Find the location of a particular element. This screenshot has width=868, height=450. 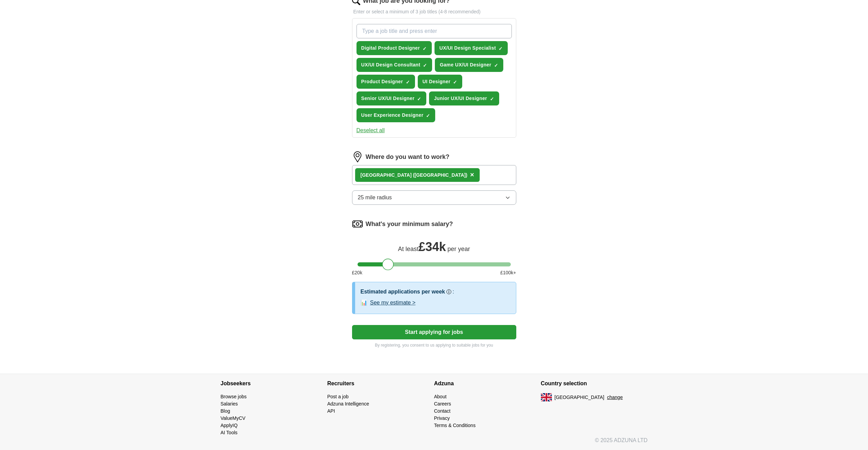

a: Terms & Conditions is located at coordinates (454, 426).